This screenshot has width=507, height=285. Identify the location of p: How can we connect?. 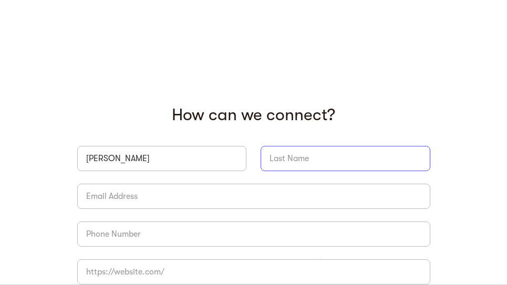
(254, 115).